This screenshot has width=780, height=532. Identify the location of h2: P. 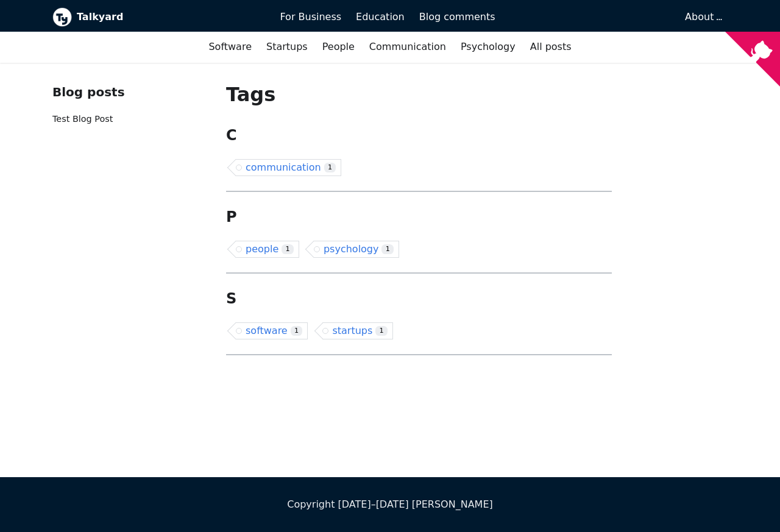
(419, 217).